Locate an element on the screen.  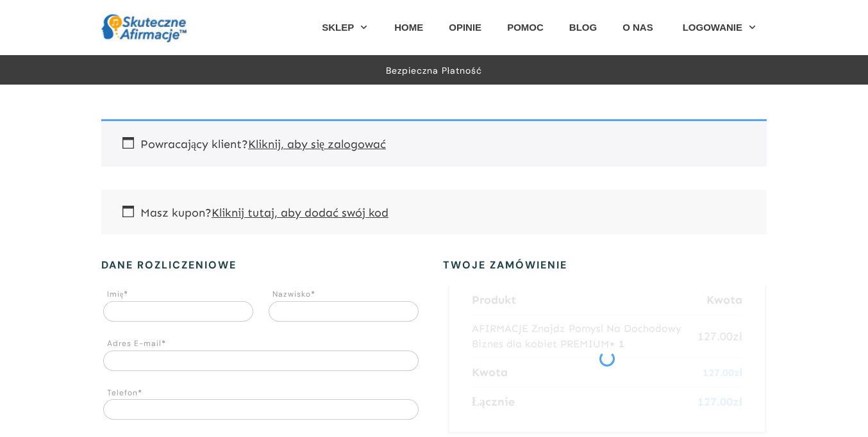
a: OPINIE is located at coordinates (465, 27).